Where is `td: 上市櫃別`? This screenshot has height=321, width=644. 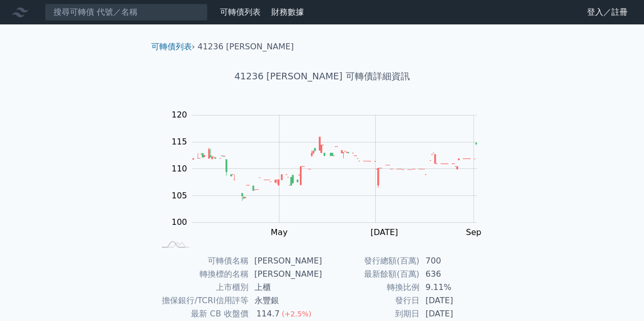 td: 上市櫃別 is located at coordinates (202, 288).